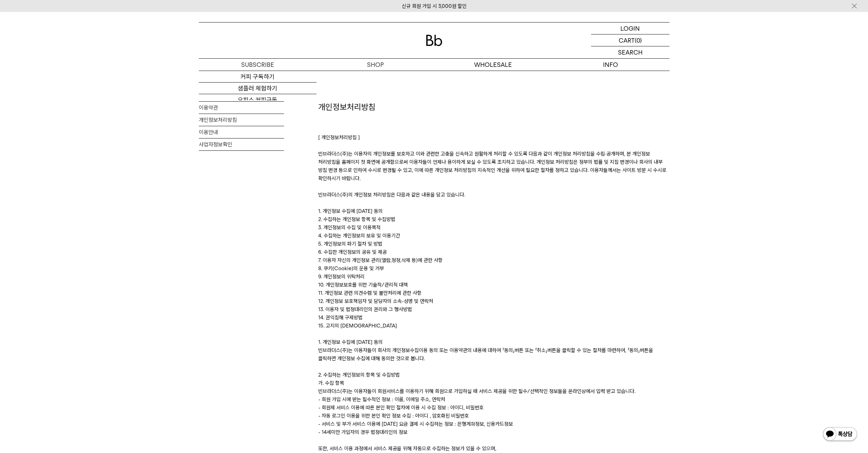 This screenshot has width=868, height=453. Describe the element at coordinates (493, 65) in the screenshot. I see `p: WHOLESALE` at that location.